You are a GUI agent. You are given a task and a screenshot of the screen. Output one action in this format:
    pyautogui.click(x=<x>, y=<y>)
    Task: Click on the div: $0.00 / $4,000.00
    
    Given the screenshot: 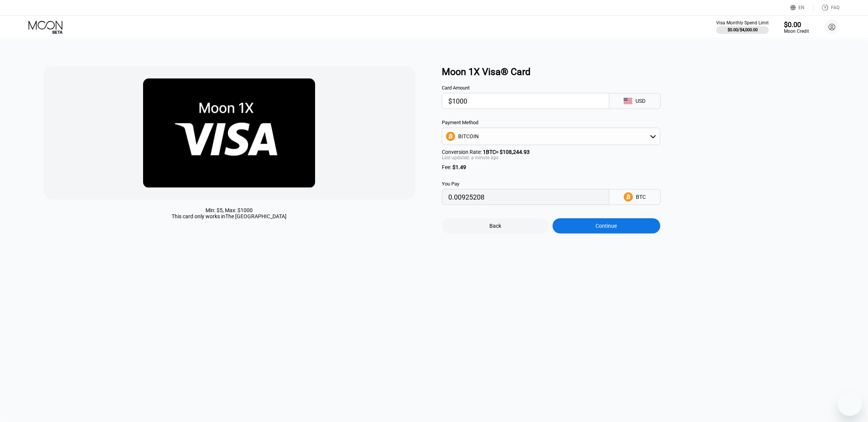 What is the action you would take?
    pyautogui.click(x=743, y=30)
    